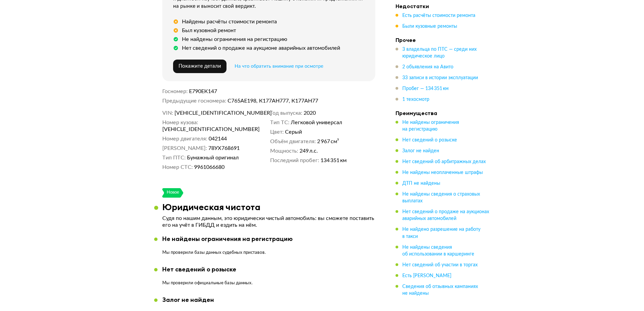 This screenshot has width=644, height=311. What do you see at coordinates (317, 123) in the screenshot?
I see `span: Легковой универсал` at bounding box center [317, 123].